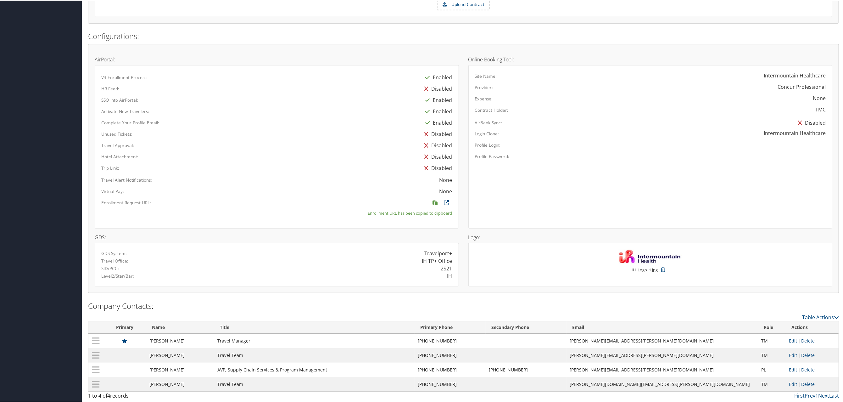 This screenshot has height=402, width=843. What do you see at coordinates (410, 212) in the screenshot?
I see `small: Enrollment URL has been copied to clipboard` at bounding box center [410, 212].